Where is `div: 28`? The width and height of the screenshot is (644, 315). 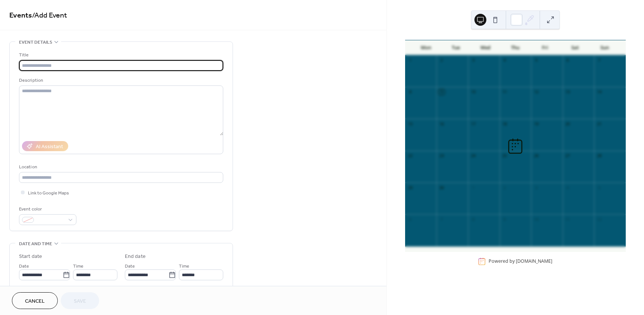 div: 28 is located at coordinates (599, 156).